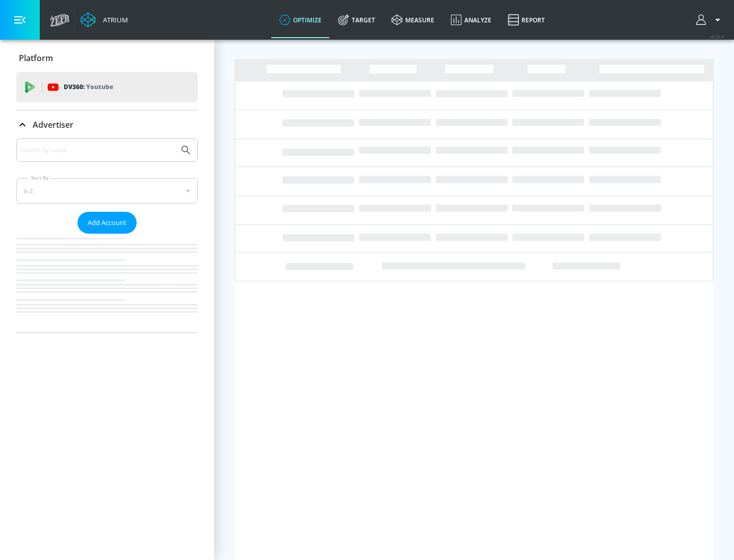  Describe the element at coordinates (471, 19) in the screenshot. I see `a: Analyze` at that location.